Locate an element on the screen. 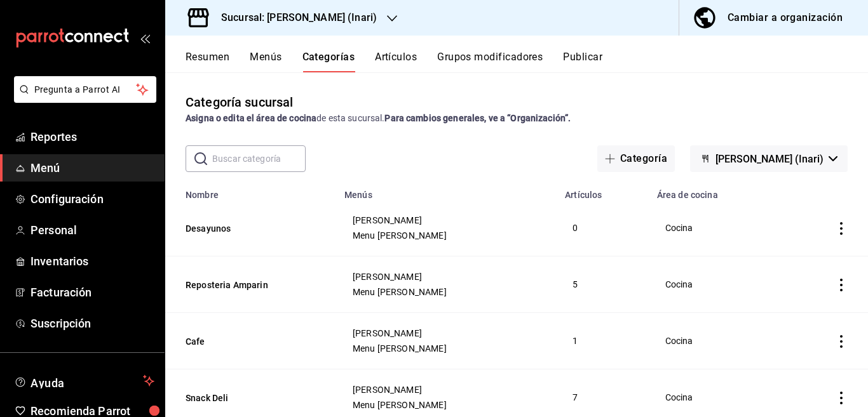 Image resolution: width=868 pixels, height=417 pixels. span: Personal is located at coordinates (92, 230).